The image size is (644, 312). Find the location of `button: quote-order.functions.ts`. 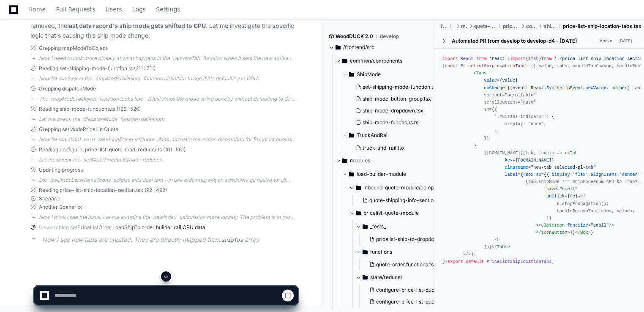

button: quote-order.functions.ts is located at coordinates (408, 265).